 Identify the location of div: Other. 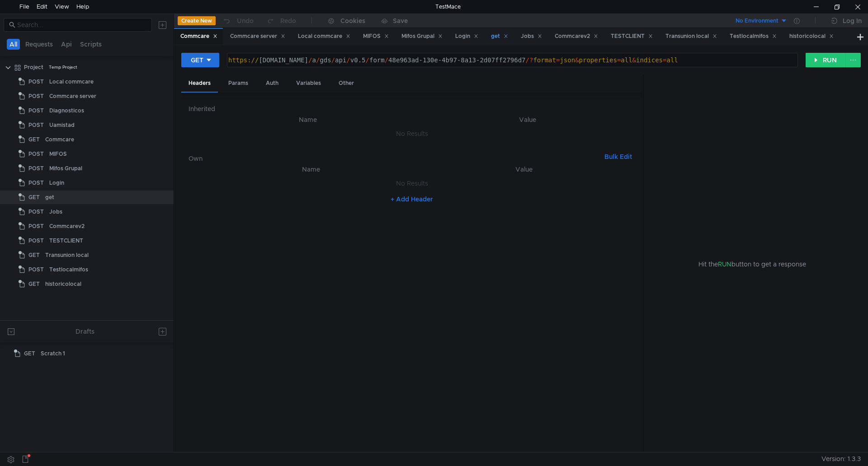
(346, 83).